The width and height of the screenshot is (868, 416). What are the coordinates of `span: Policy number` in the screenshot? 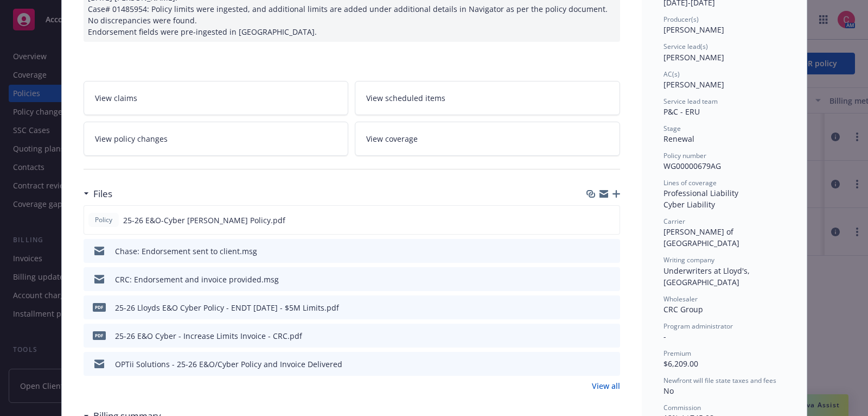 It's located at (685, 156).